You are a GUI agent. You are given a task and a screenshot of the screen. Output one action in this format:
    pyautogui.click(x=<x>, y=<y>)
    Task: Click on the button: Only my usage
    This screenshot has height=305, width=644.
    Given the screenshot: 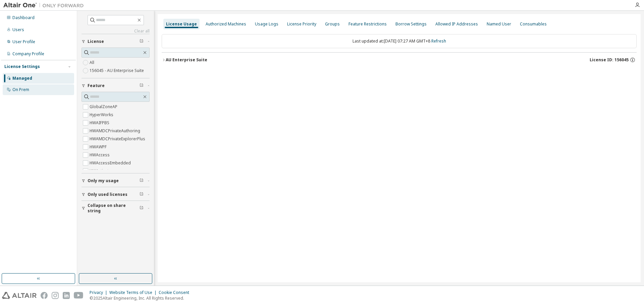 What is the action you would take?
    pyautogui.click(x=115, y=181)
    